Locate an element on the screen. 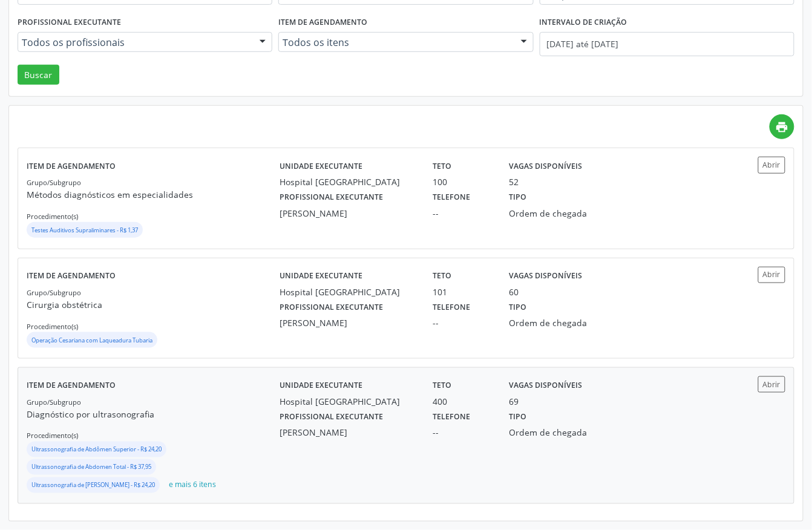 This screenshot has height=530, width=812. div: 60 is located at coordinates (514, 292).